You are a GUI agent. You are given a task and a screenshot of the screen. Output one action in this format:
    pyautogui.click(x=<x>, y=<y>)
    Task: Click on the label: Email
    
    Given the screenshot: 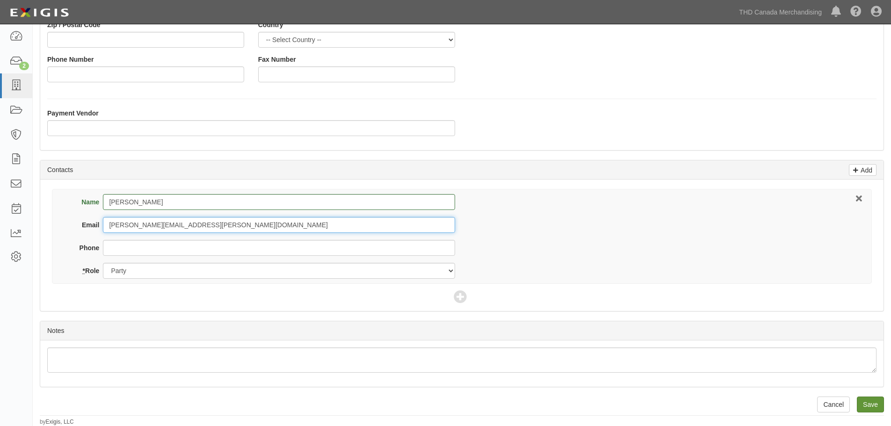 What is the action you would take?
    pyautogui.click(x=86, y=225)
    